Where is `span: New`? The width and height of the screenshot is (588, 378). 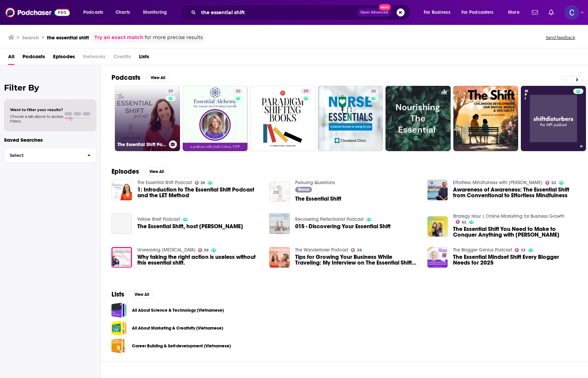 span: New is located at coordinates (385, 7).